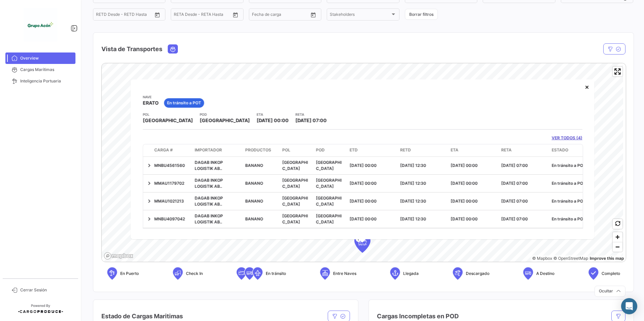  What do you see at coordinates (617, 71) in the screenshot?
I see `button: Enter fullscreen` at bounding box center [617, 71].